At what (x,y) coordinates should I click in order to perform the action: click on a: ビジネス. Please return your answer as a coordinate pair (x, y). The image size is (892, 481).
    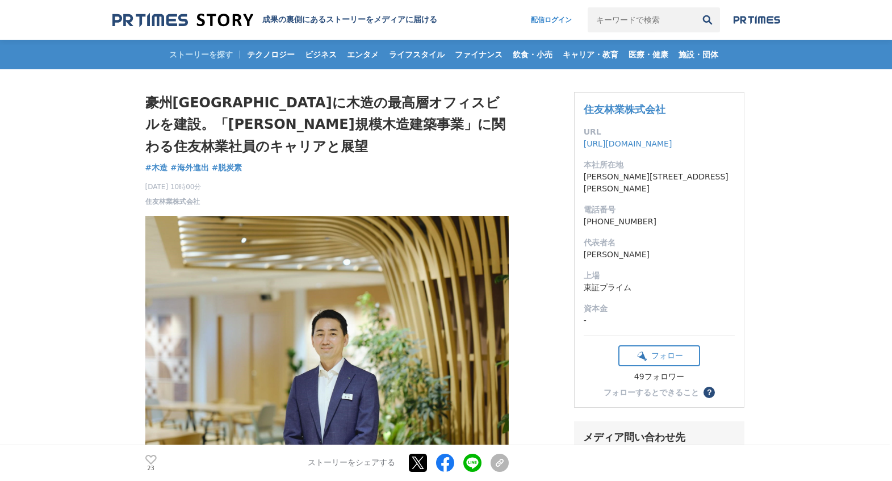
    Looking at the image, I should click on (321, 54).